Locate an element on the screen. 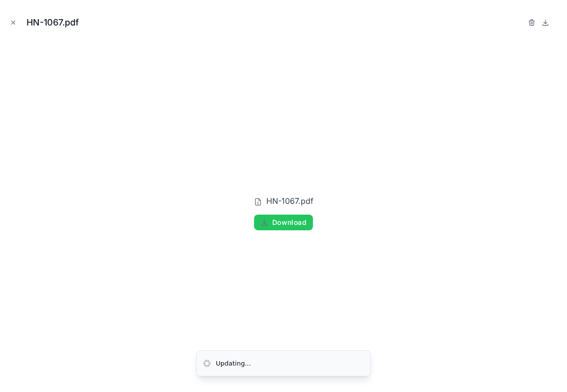 This screenshot has width=567, height=392. div: HN-1067.pdf is located at coordinates (56, 23).